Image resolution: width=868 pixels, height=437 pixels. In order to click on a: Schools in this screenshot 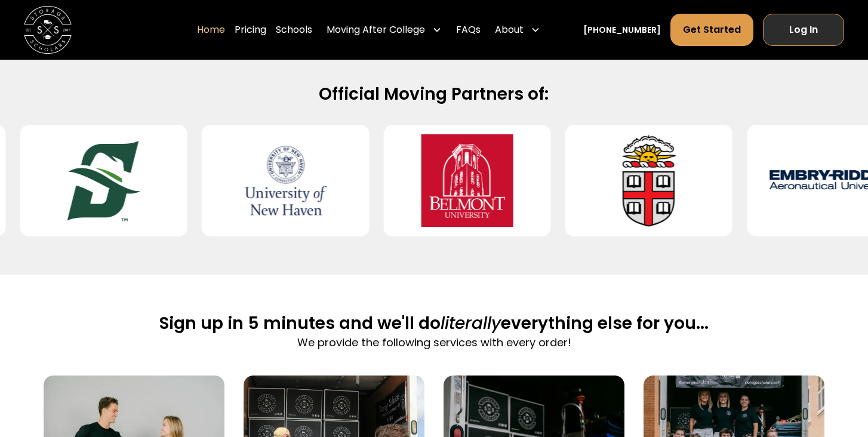, I will do `click(294, 30)`.